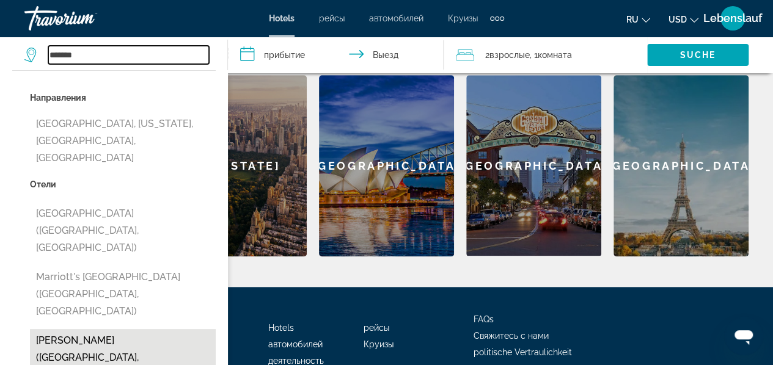 This screenshot has height=365, width=773. Describe the element at coordinates (511, 336) in the screenshot. I see `a: Свяжитесь с нами` at that location.